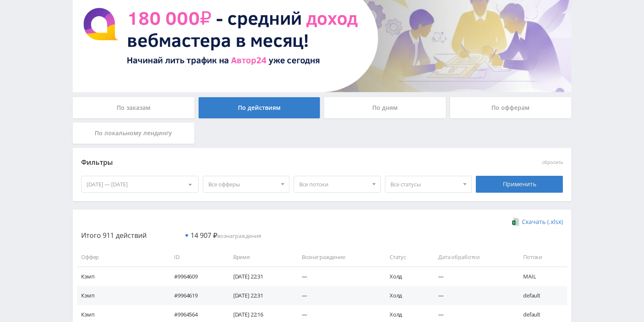 Image resolution: width=644 pixels, height=322 pixels. What do you see at coordinates (541, 257) in the screenshot?
I see `td: Потоки` at bounding box center [541, 257].